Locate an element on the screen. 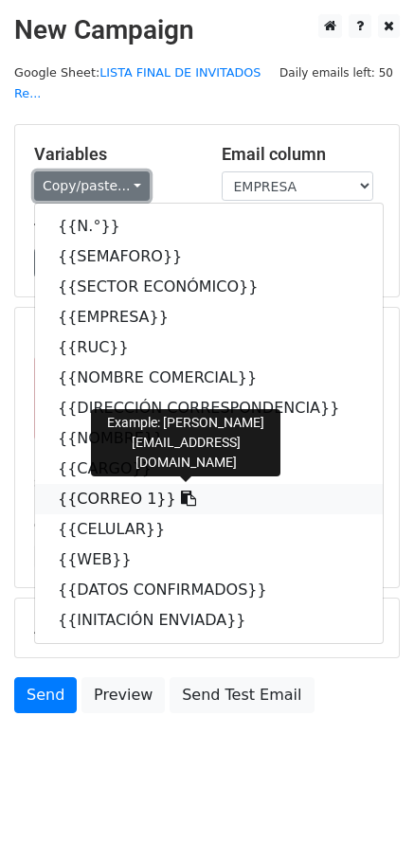 The width and height of the screenshot is (414, 841). a: {{WEB}} is located at coordinates (208, 560).